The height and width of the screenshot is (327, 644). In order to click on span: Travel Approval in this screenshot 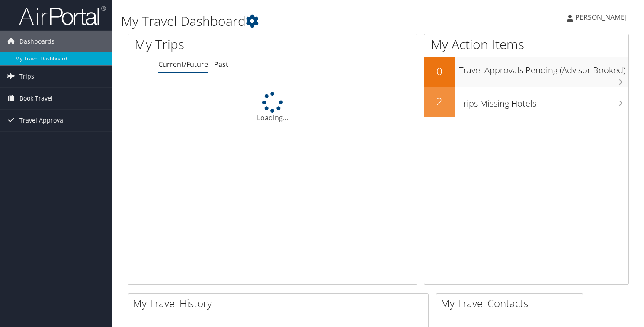, I will do `click(42, 120)`.